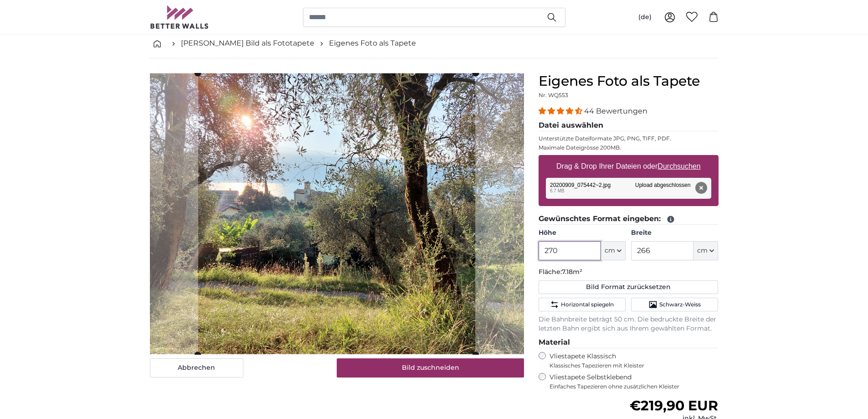  I want to click on button: (de), so click(644, 18).